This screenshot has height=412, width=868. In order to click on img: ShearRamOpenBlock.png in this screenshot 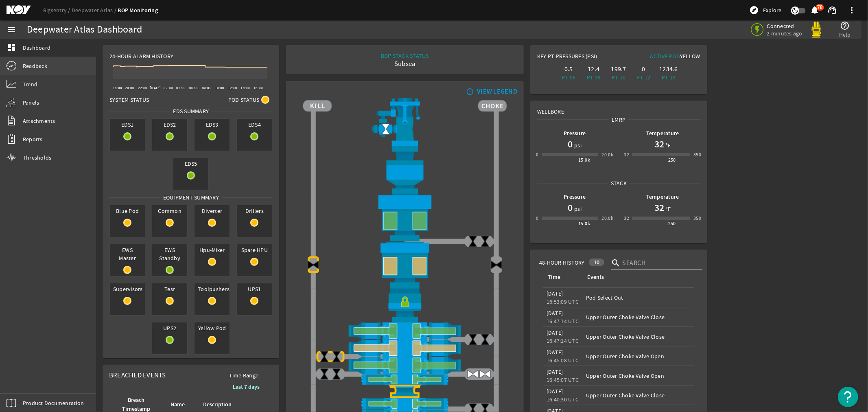, I will do `click(405, 348)`.